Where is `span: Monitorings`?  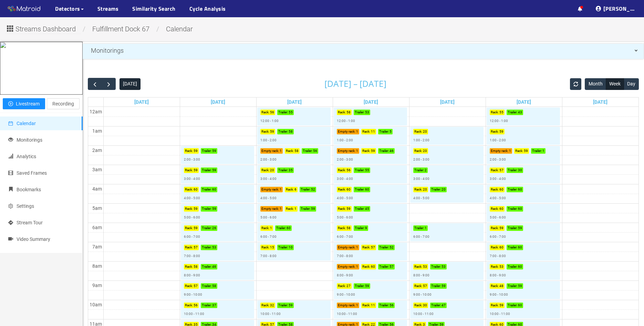 span: Monitorings is located at coordinates (107, 50).